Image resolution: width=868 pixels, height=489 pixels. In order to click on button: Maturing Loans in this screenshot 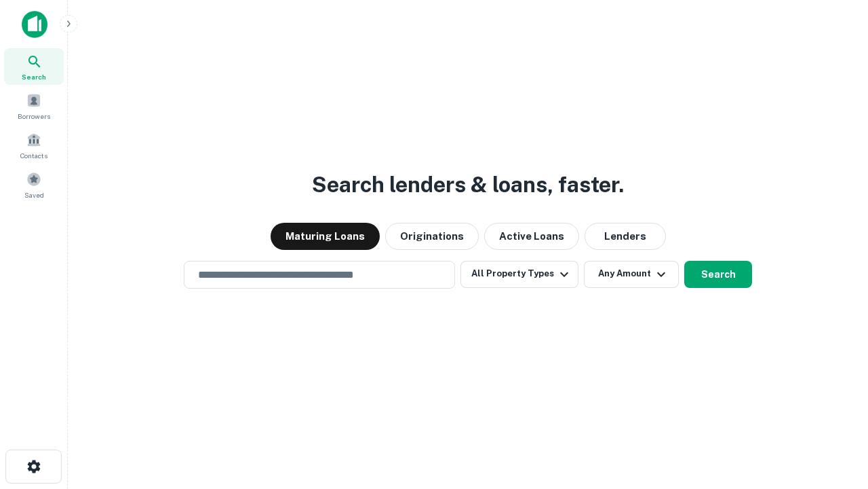, I will do `click(325, 236)`.